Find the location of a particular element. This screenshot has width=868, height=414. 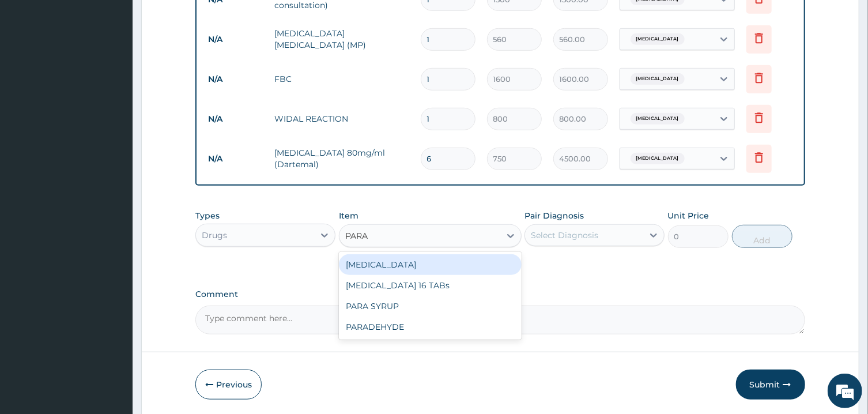

label: Item is located at coordinates (349, 215).